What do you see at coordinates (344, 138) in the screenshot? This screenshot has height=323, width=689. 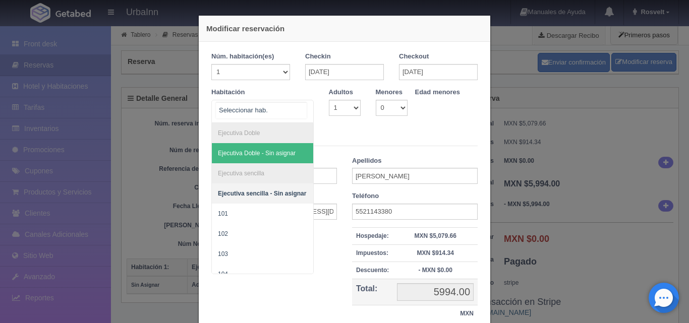 I see `legend: Datos del Cliente` at bounding box center [344, 138].